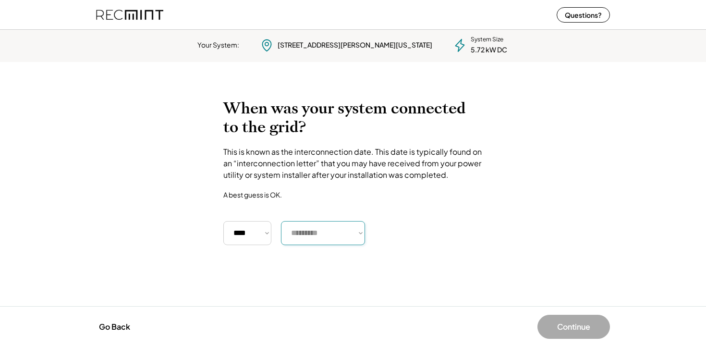 This screenshot has height=347, width=706. What do you see at coordinates (487, 39) in the screenshot?
I see `div: System Size` at bounding box center [487, 39].